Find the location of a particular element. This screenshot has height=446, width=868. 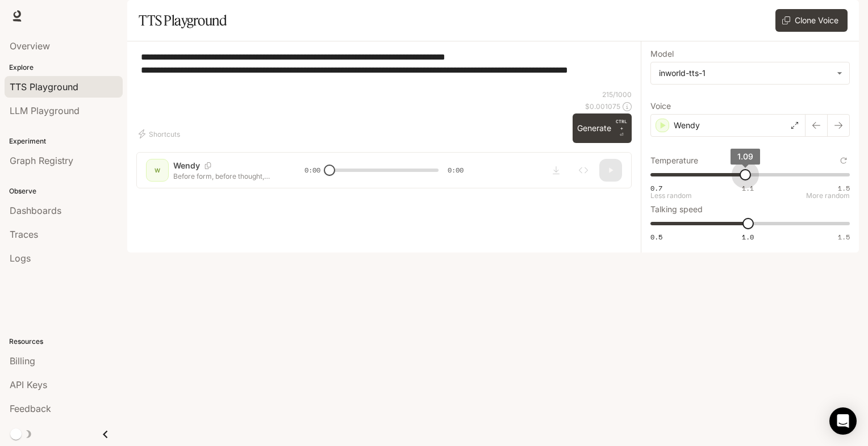

button: Shortcuts is located at coordinates (160, 134).